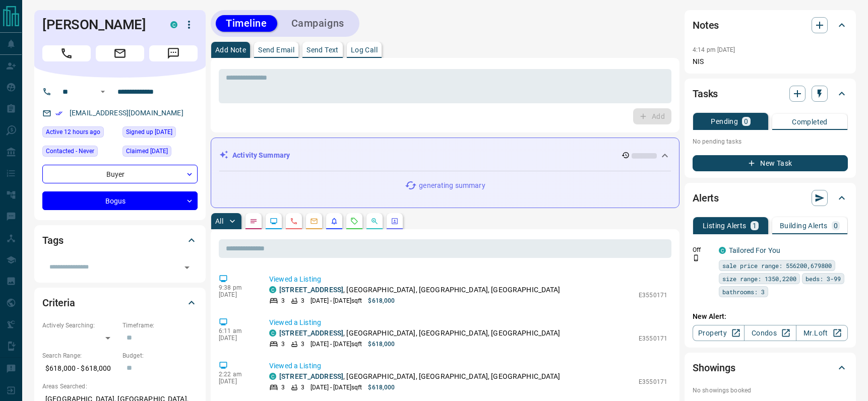 This screenshot has width=868, height=401. What do you see at coordinates (821, 333) in the screenshot?
I see `a: Mr.Loft` at bounding box center [821, 333].